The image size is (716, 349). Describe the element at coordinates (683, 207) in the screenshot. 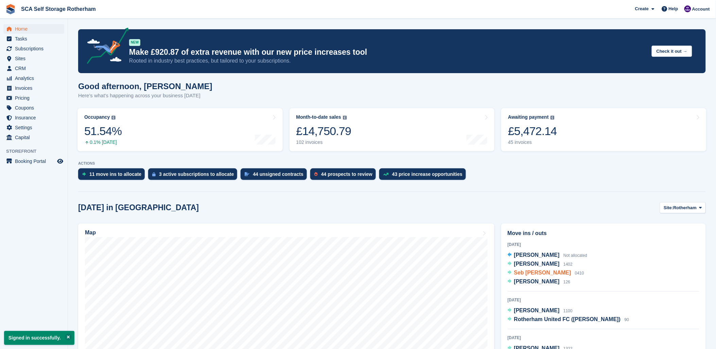

I see `button: Site: Rotherham` at that location.